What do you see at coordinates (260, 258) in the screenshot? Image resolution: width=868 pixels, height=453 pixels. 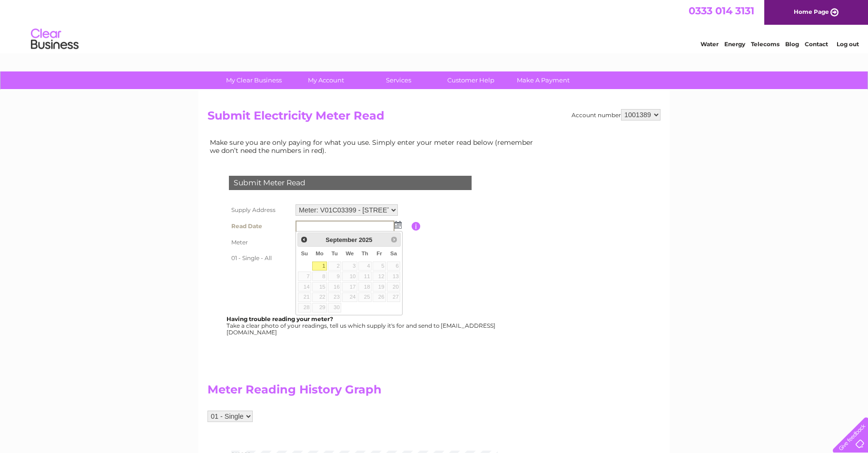 I see `th: 01 - Single - All` at bounding box center [260, 258].